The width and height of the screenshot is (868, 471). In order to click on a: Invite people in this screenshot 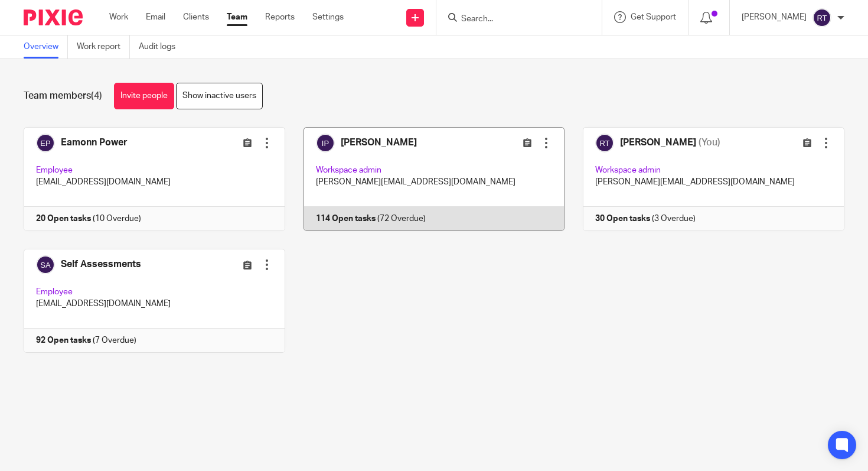, I will do `click(144, 95)`.